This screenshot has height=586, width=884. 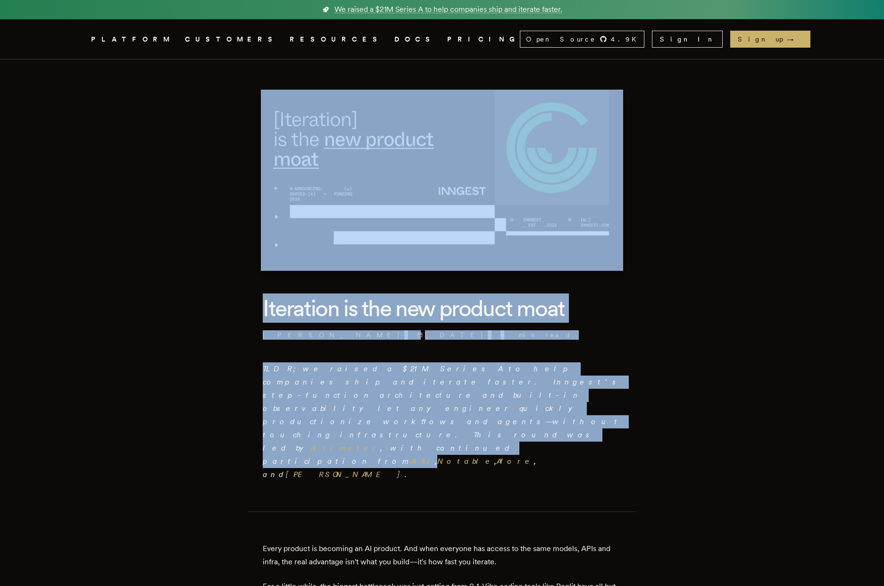 I want to click on span: RESOURCES, so click(x=336, y=39).